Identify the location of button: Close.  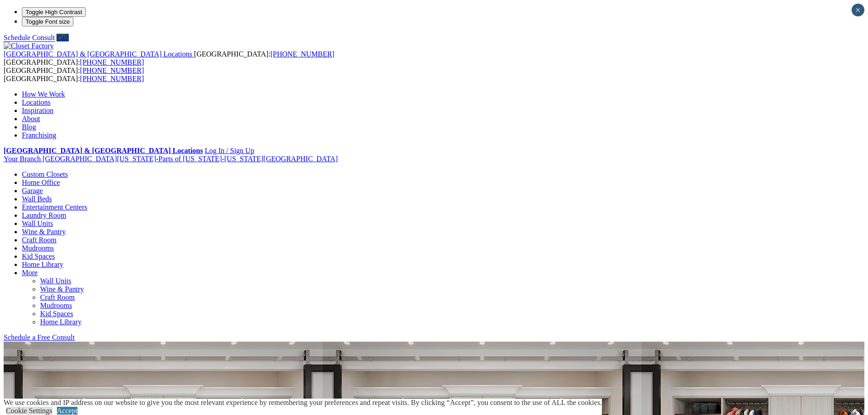
(858, 10).